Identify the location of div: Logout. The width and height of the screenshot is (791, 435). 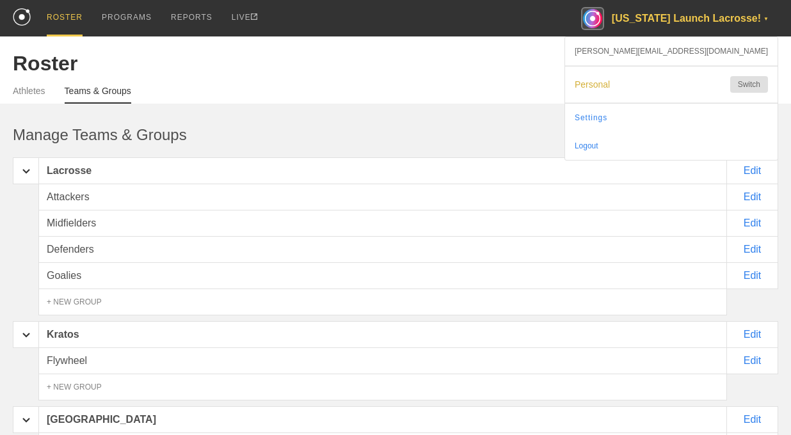
(672, 146).